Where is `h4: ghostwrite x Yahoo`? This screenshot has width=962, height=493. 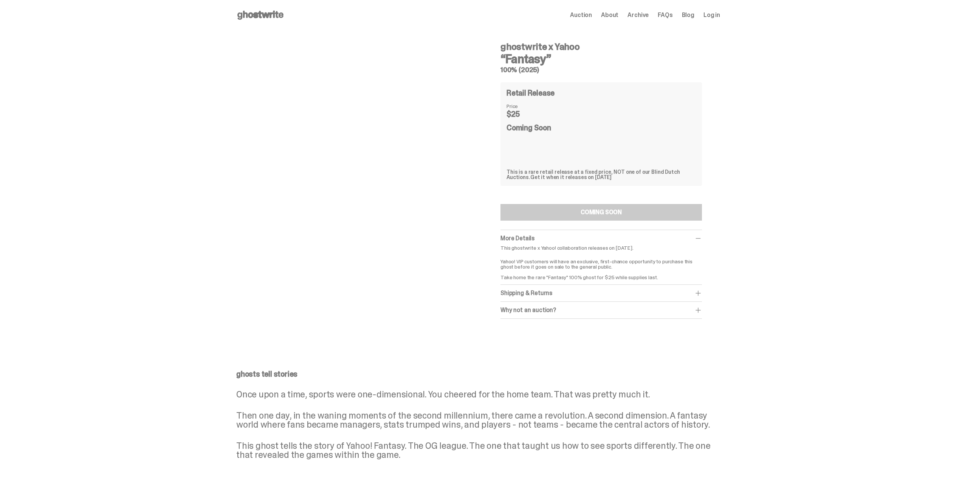
h4: ghostwrite x Yahoo is located at coordinates (601, 47).